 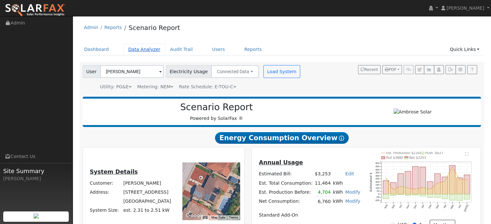 What do you see at coordinates (189, 72) in the screenshot?
I see `span: Electricity Usage` at bounding box center [189, 72].